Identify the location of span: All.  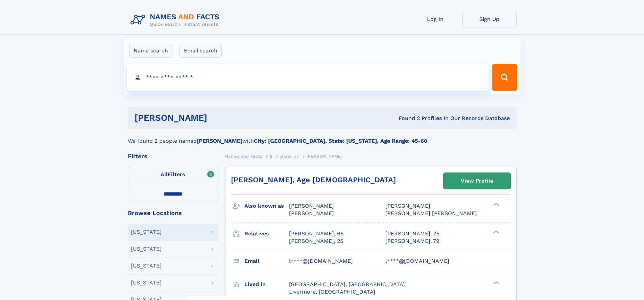
(164, 174).